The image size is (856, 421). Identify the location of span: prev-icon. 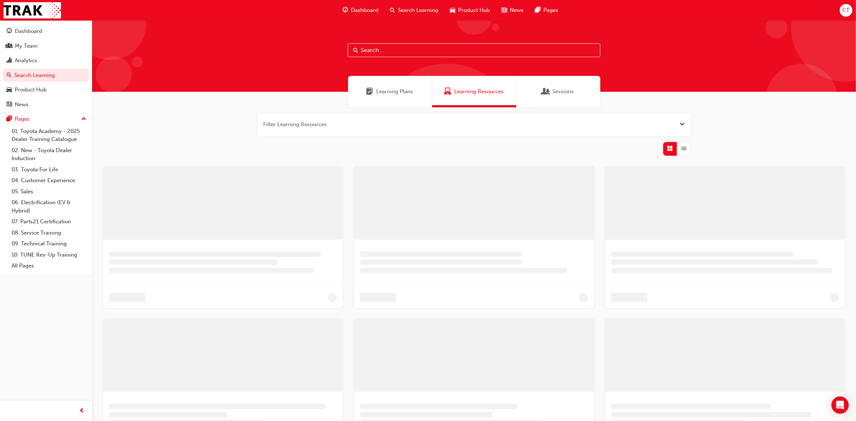
(82, 411).